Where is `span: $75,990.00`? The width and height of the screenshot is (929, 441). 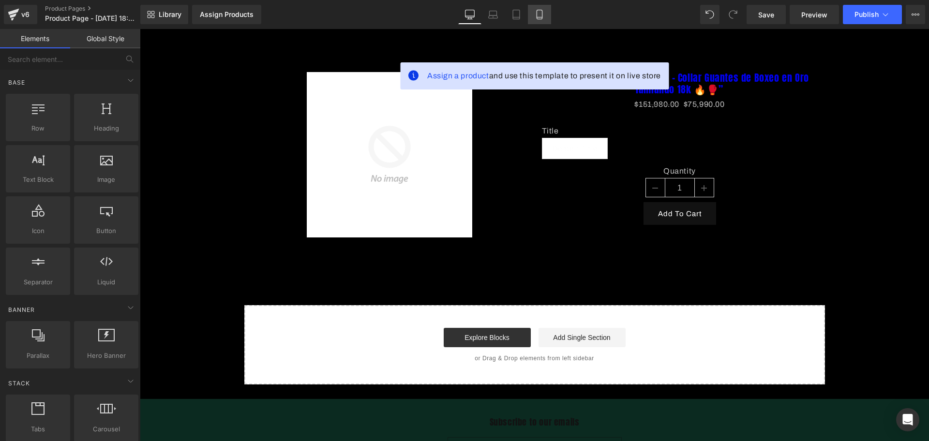 span: $75,990.00 is located at coordinates (564, 76).